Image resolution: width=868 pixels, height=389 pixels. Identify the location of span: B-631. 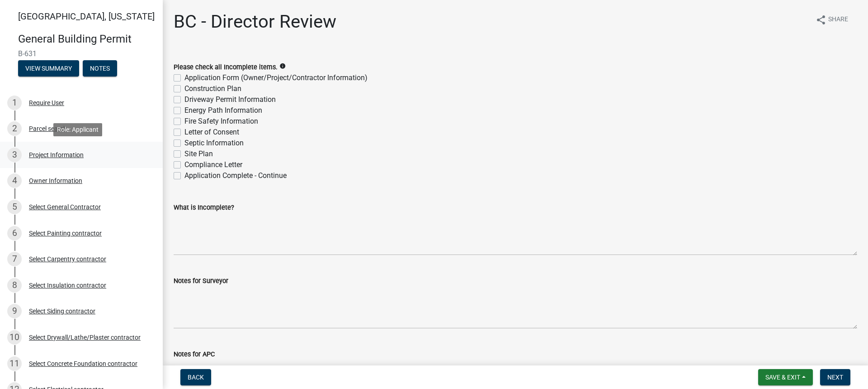
(82, 53).